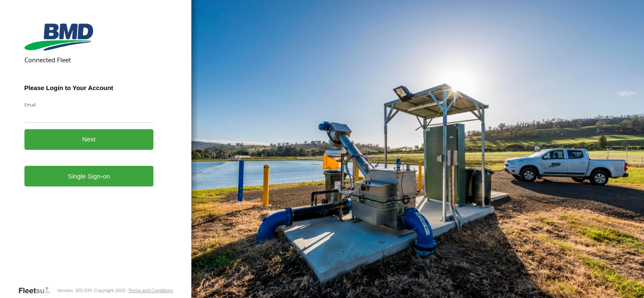 The width and height of the screenshot is (644, 298). I want to click on div: Version: 305.03, so click(73, 291).